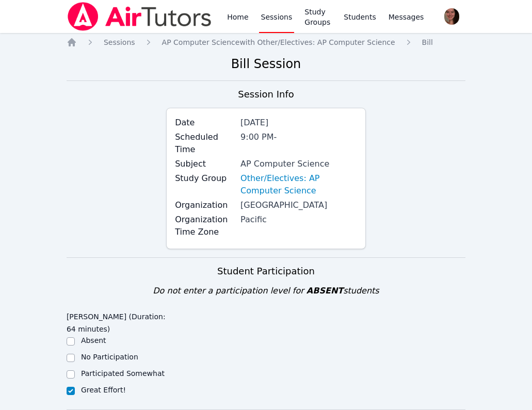  I want to click on nav: Breadcrumb, so click(266, 42).